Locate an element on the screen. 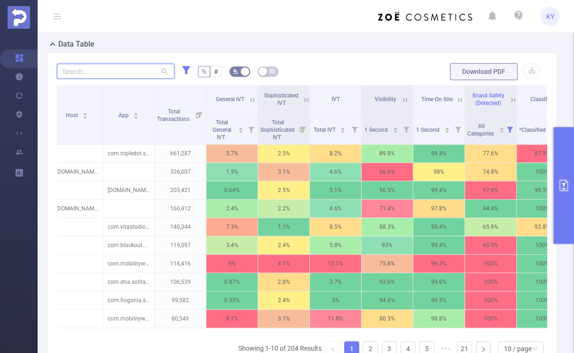 Image resolution: width=574 pixels, height=353 pixels. p: 89.8% is located at coordinates (387, 153).